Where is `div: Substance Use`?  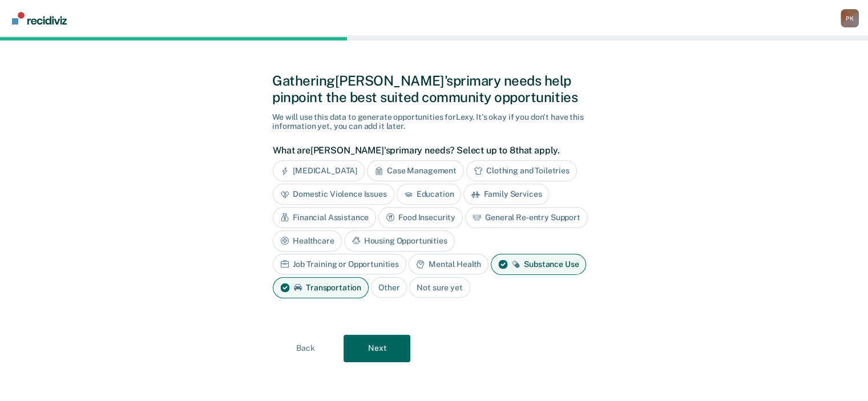 div: Substance Use is located at coordinates (539, 264).